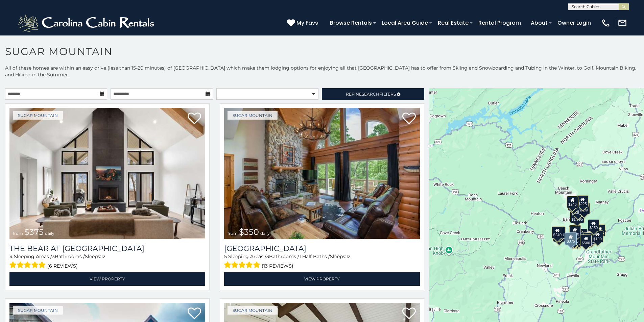 The width and height of the screenshot is (644, 322). What do you see at coordinates (278, 266) in the screenshot?
I see `span: (13 reviews)` at bounding box center [278, 266].